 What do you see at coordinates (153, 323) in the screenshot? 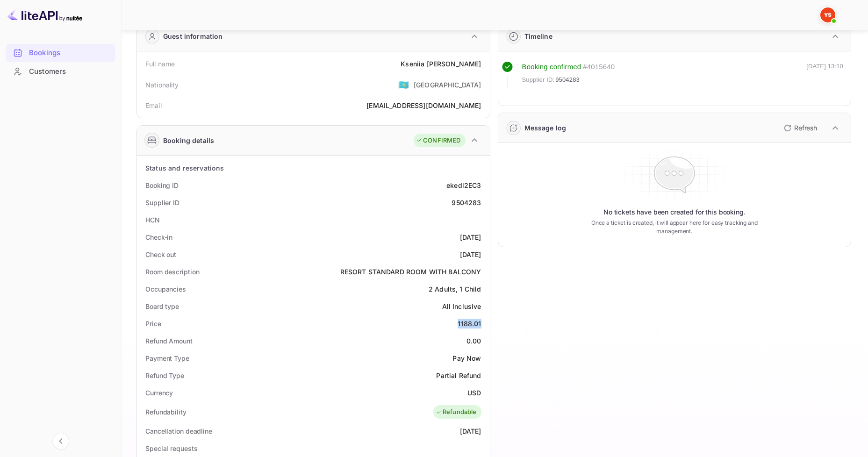
I see `div: Price` at bounding box center [153, 323].